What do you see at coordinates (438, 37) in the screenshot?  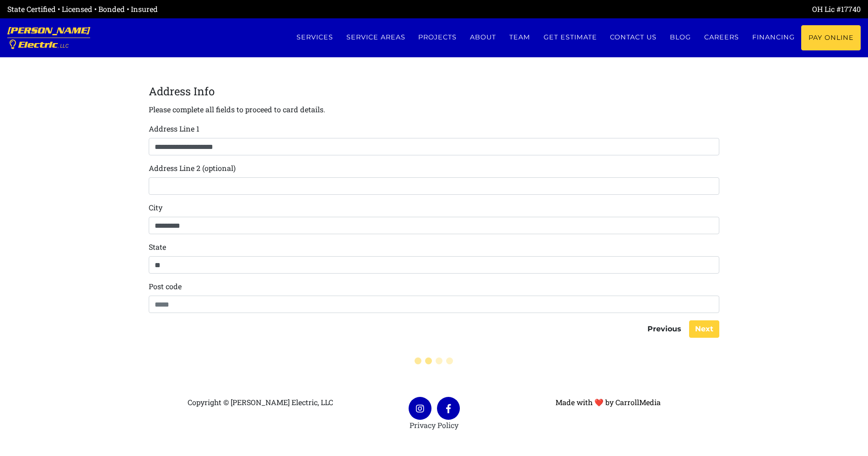 I see `a: Projects` at bounding box center [438, 37].